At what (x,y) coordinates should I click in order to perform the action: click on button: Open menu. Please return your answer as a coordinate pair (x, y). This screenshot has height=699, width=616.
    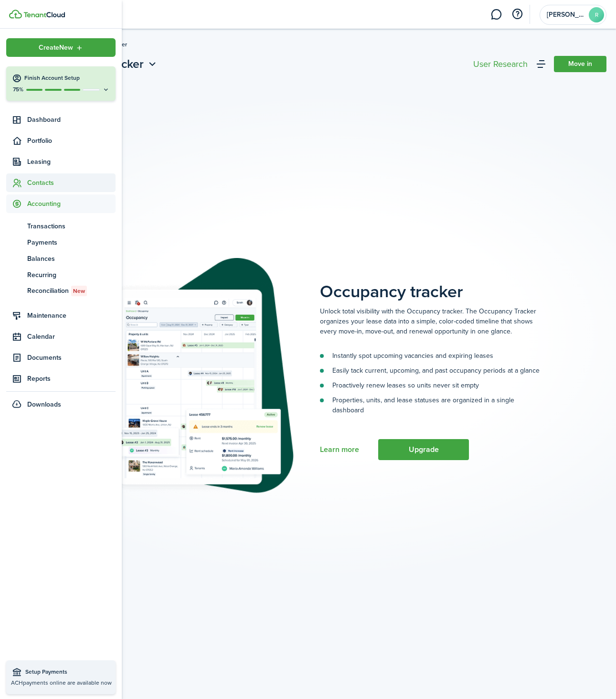
    Looking at the image, I should click on (61, 47).